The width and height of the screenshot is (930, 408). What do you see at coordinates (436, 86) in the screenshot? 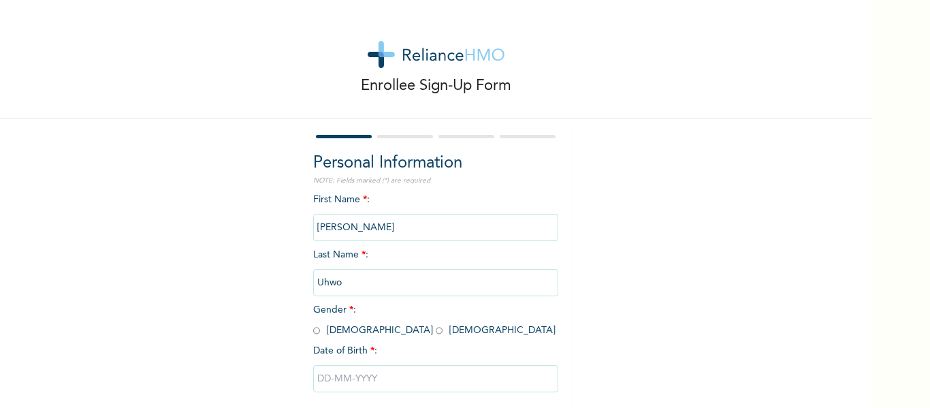
I see `p: Enrollee Sign-Up Form` at bounding box center [436, 86].